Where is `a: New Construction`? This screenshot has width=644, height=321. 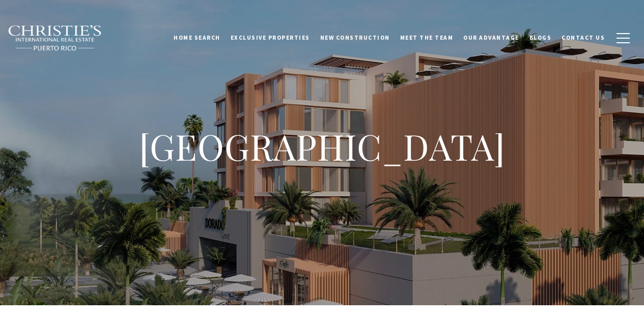
a: New Construction is located at coordinates (355, 37).